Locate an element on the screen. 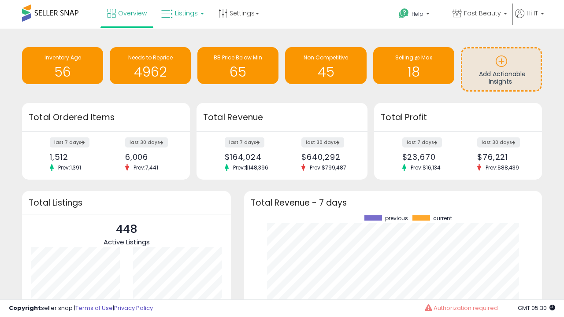 The width and height of the screenshot is (564, 317). a: Selling @ Max 18 is located at coordinates (413, 66).